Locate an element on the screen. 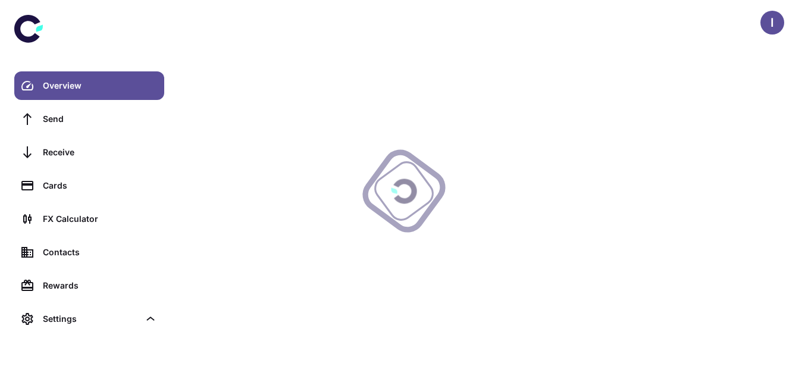 Image resolution: width=808 pixels, height=382 pixels. a: Send is located at coordinates (89, 119).